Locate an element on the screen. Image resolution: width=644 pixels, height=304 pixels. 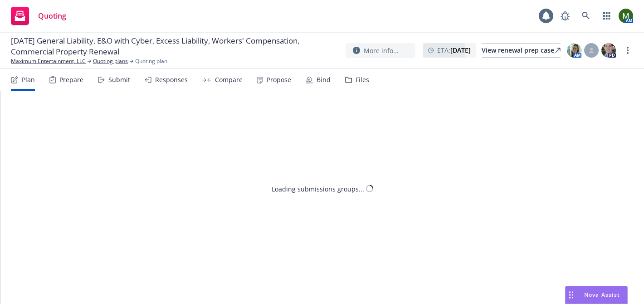
a: Search is located at coordinates (586, 16).